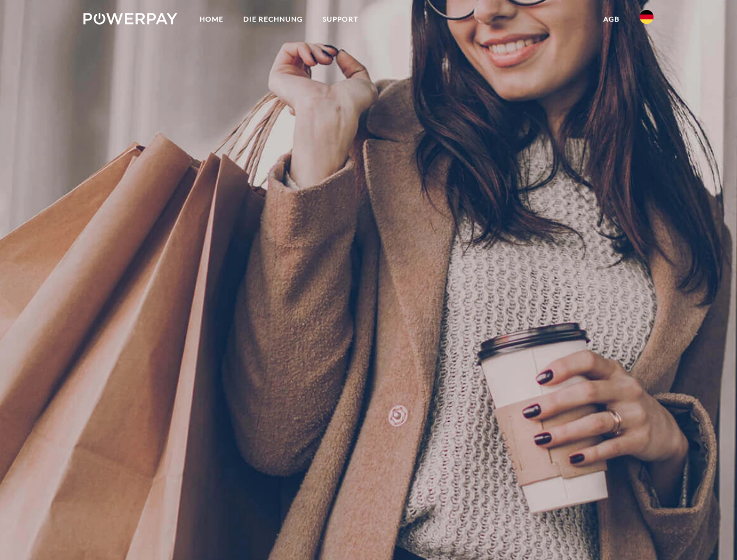  Describe the element at coordinates (340, 19) in the screenshot. I see `a: SUPPORT` at that location.